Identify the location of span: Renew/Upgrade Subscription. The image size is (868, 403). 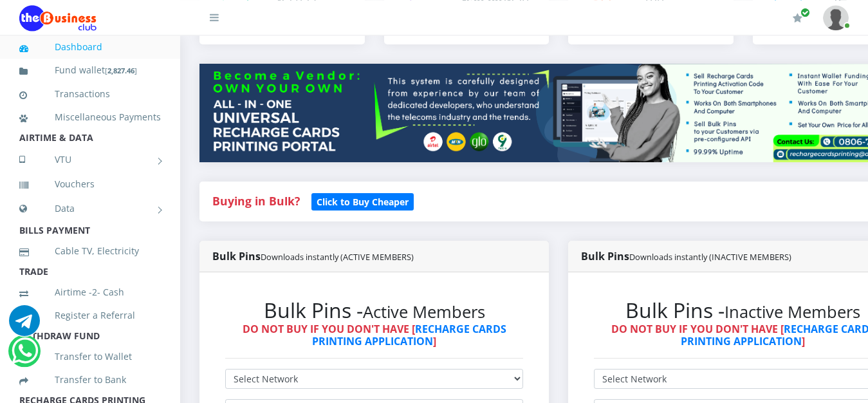
(805, 13).